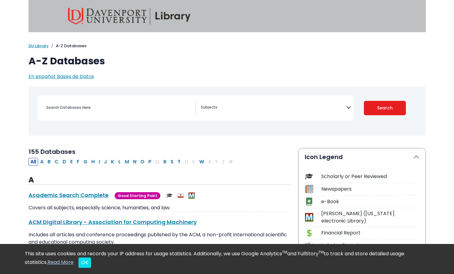 This screenshot has height=274, width=454. What do you see at coordinates (227, 46) in the screenshot?
I see `nav: breadcrumb` at bounding box center [227, 46].